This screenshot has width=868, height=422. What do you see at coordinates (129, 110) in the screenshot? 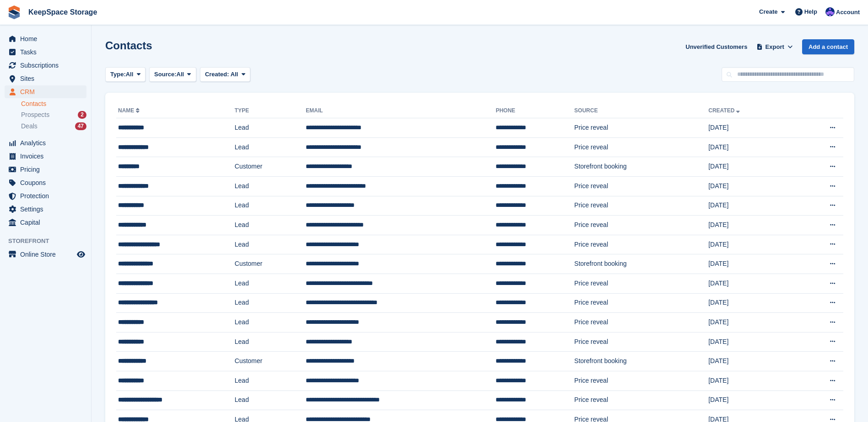
I see `a: Name` at bounding box center [129, 110].